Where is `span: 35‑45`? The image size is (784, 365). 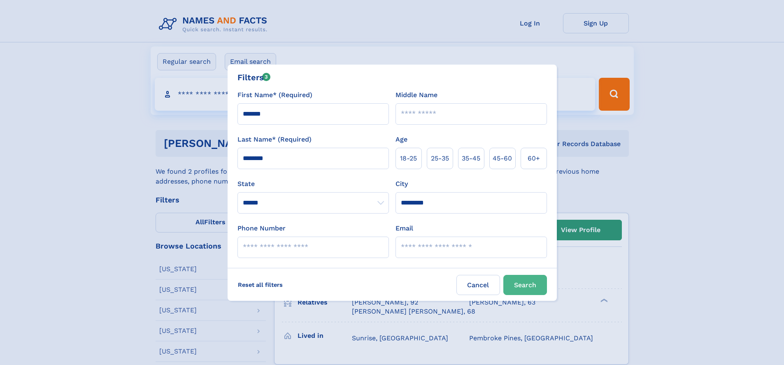 span: 35‑45 is located at coordinates (471, 158).